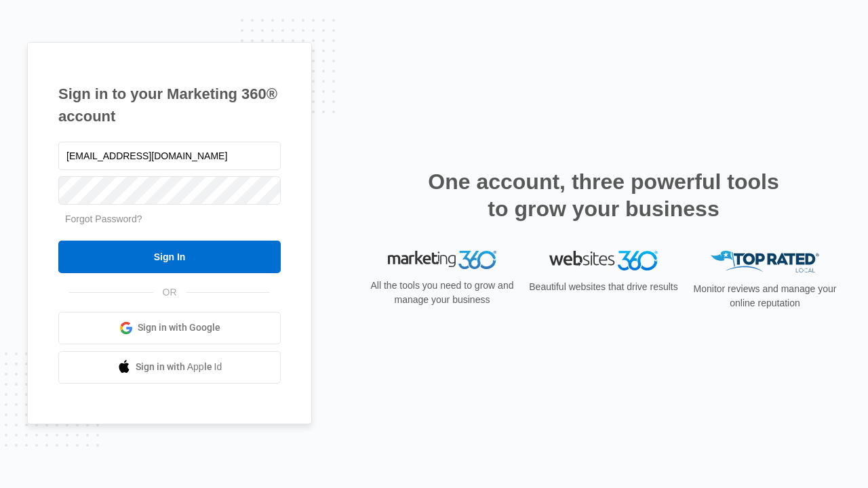 This screenshot has width=868, height=488. Describe the element at coordinates (765, 262) in the screenshot. I see `img: Top Rated Local` at that location.